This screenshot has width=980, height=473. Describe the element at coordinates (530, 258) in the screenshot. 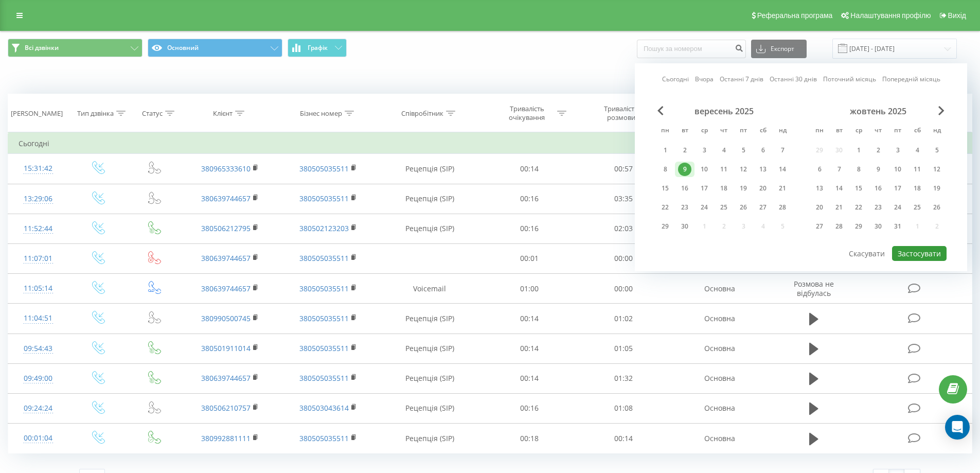

I see `td: 00:01` at that location.